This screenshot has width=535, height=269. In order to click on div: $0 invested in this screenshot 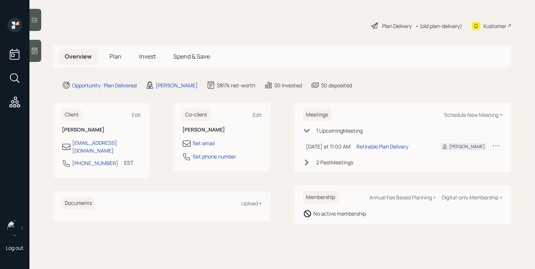, I will do `click(288, 85)`.